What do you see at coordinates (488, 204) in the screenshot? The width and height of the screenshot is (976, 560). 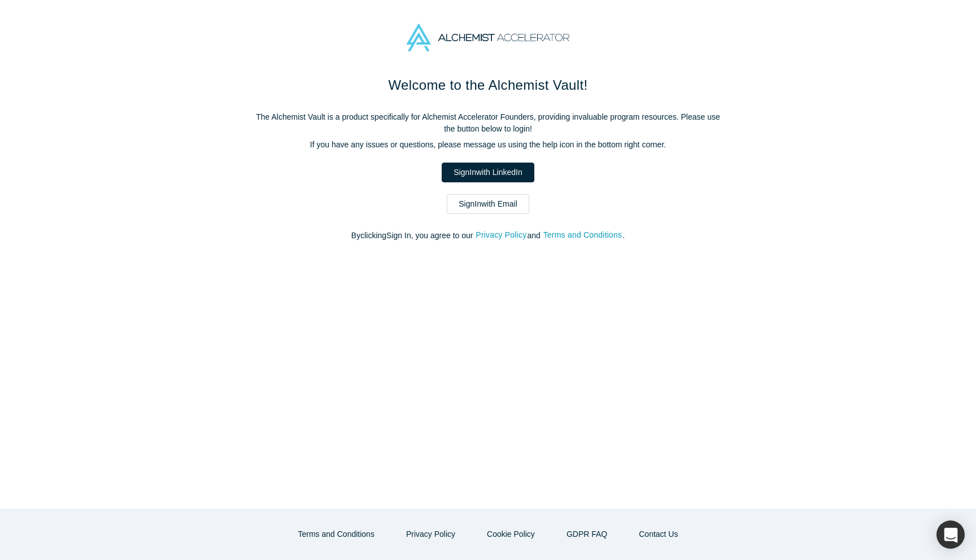 I see `a: SignInwith Email` at bounding box center [488, 204].